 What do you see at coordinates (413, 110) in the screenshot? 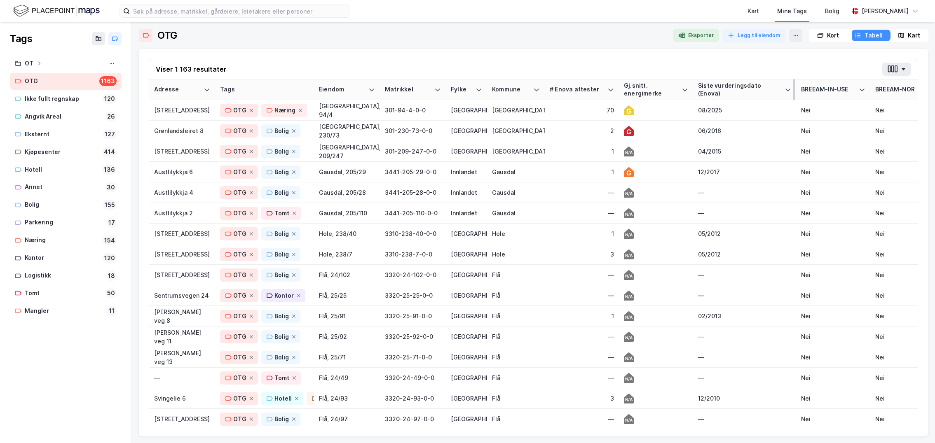
I see `div: 301-94-4-0-0` at bounding box center [413, 110].